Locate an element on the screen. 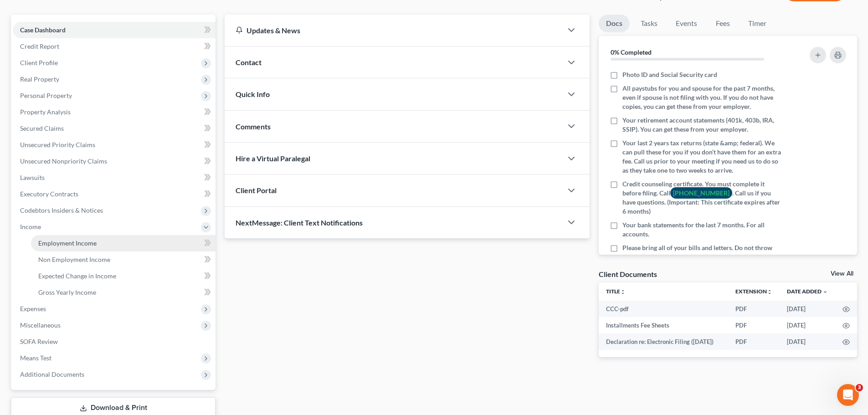 The height and width of the screenshot is (415, 868). span: Photo ID and Social Security card is located at coordinates (670, 75).